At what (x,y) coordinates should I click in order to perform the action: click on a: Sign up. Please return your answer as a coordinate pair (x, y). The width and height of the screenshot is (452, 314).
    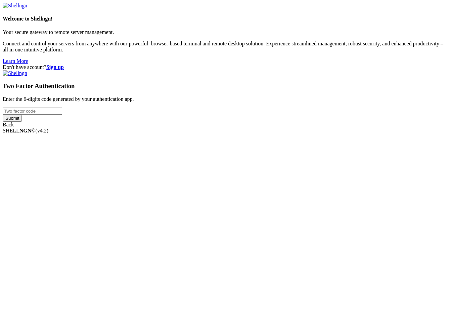
    Looking at the image, I should click on (55, 67).